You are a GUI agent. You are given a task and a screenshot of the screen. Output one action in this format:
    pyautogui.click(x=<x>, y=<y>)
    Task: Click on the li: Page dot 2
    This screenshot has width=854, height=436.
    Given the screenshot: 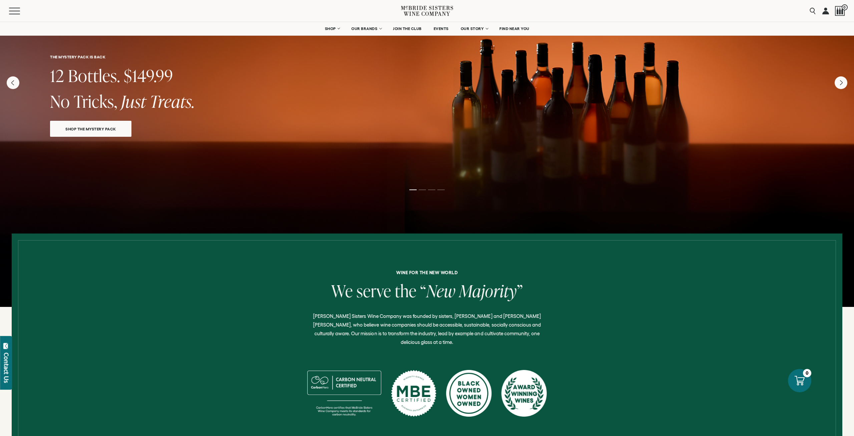 What is the action you would take?
    pyautogui.click(x=422, y=190)
    